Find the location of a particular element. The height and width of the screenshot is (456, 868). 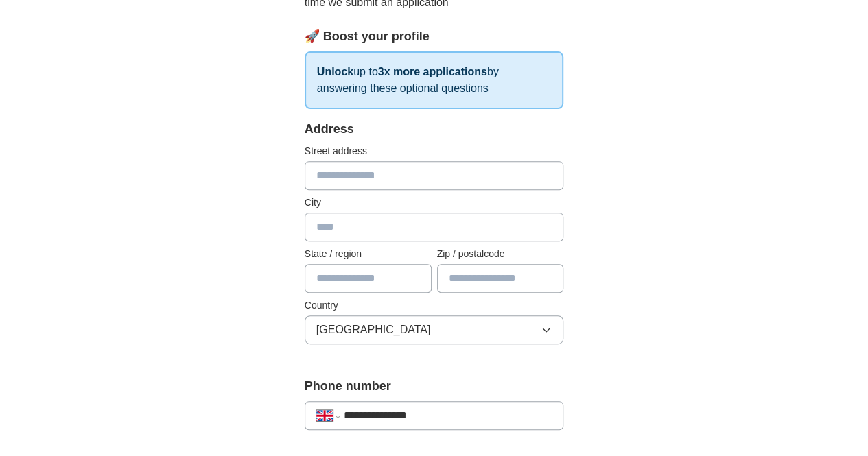

strong: Unlock is located at coordinates (335, 71).